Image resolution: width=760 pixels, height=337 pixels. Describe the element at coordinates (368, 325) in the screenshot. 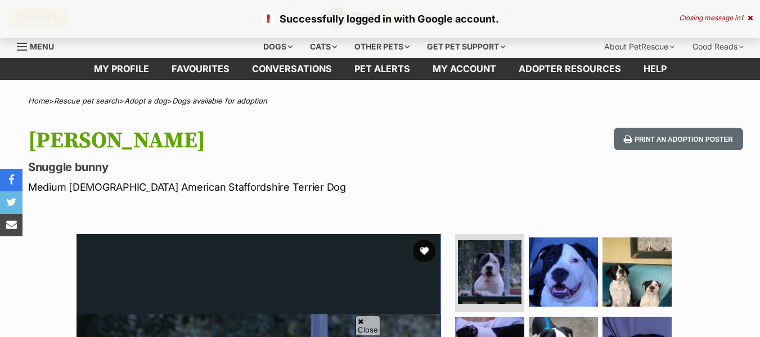

I see `span: Close` at that location.